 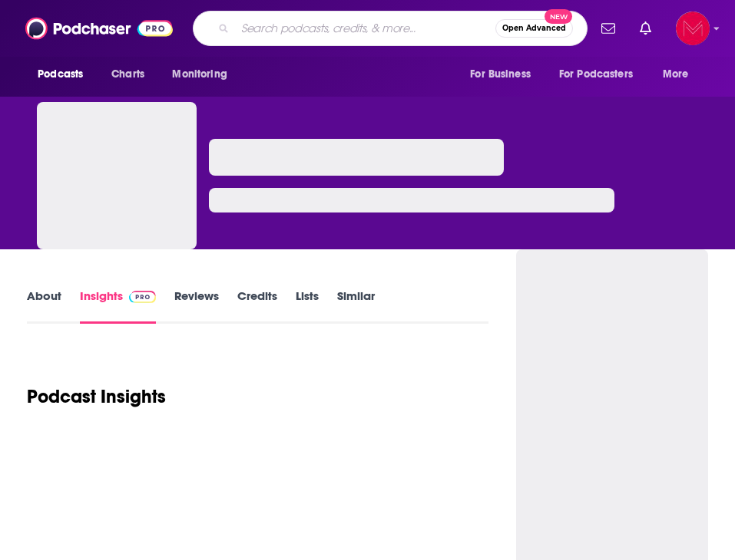 I want to click on a: Charts, so click(x=128, y=74).